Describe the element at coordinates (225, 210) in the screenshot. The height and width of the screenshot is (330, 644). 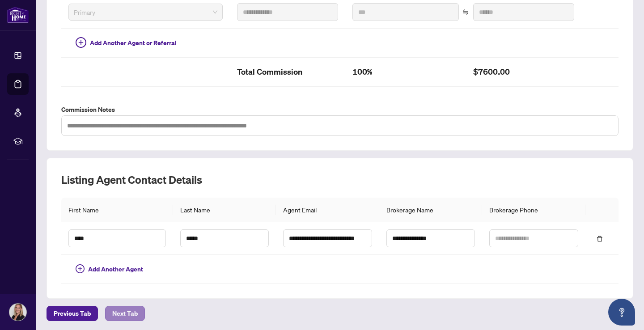
I see `th: Last Name` at that location.